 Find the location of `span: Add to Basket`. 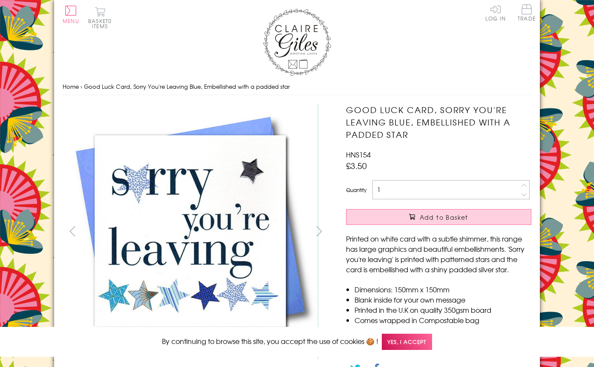

span: Add to Basket is located at coordinates (444, 217).